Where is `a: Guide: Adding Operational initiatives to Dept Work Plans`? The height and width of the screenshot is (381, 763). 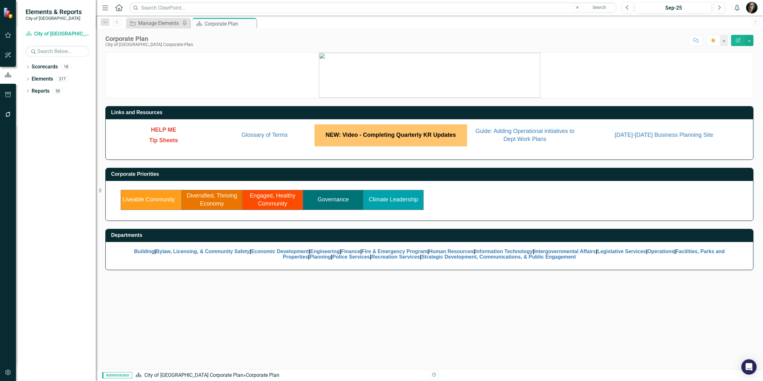
a: Guide: Adding Operational initiatives to Dept Work Plans is located at coordinates (525, 135).